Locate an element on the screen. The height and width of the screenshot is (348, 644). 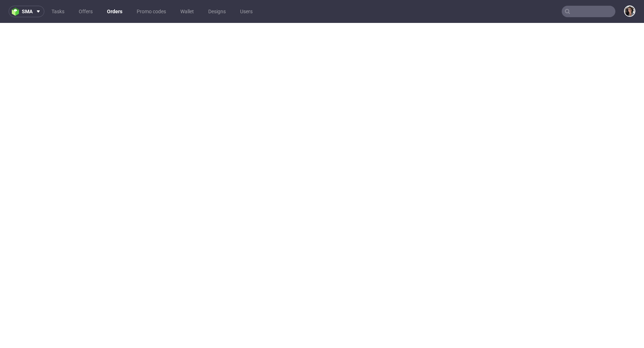
a: Users is located at coordinates (246, 12).